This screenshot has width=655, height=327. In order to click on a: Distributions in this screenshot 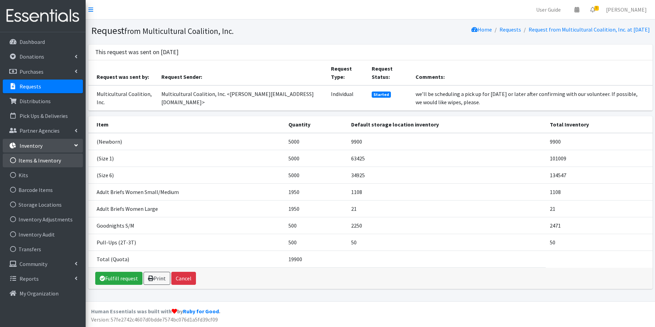, I will do `click(43, 101)`.